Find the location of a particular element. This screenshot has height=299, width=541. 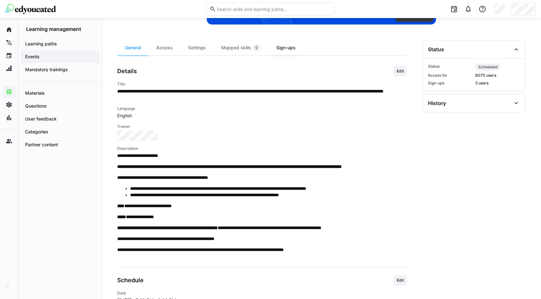

h3: Details is located at coordinates (127, 71).